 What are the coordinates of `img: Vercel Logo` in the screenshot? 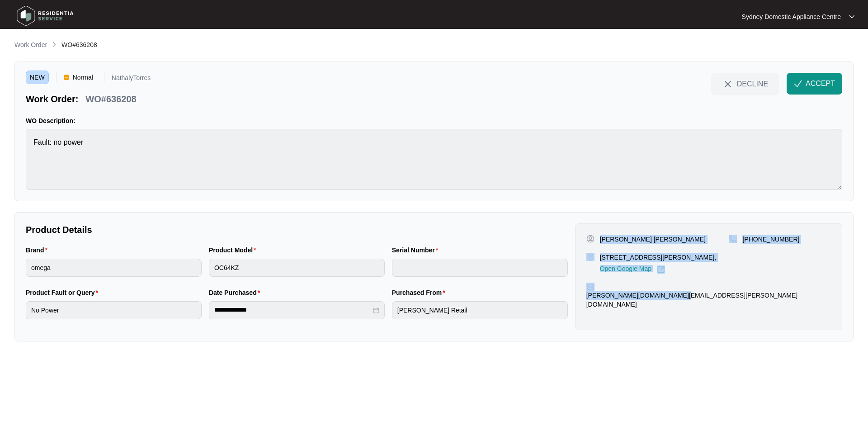 It's located at (66, 77).